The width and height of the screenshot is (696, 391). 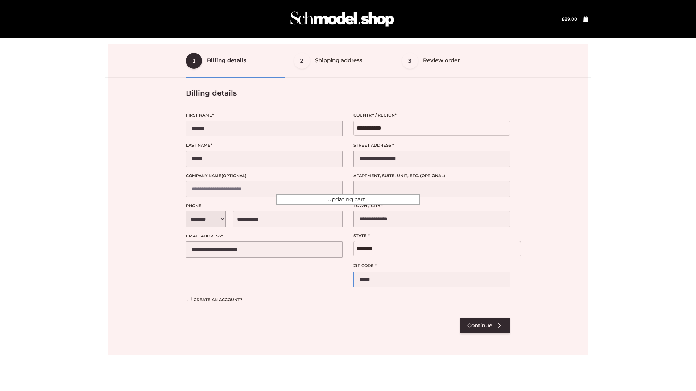 What do you see at coordinates (348, 200) in the screenshot?
I see `div: Updating cart...` at bounding box center [348, 200].